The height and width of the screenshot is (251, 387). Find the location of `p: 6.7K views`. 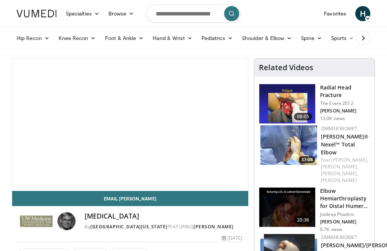

p: 6.7K views is located at coordinates (331, 230).